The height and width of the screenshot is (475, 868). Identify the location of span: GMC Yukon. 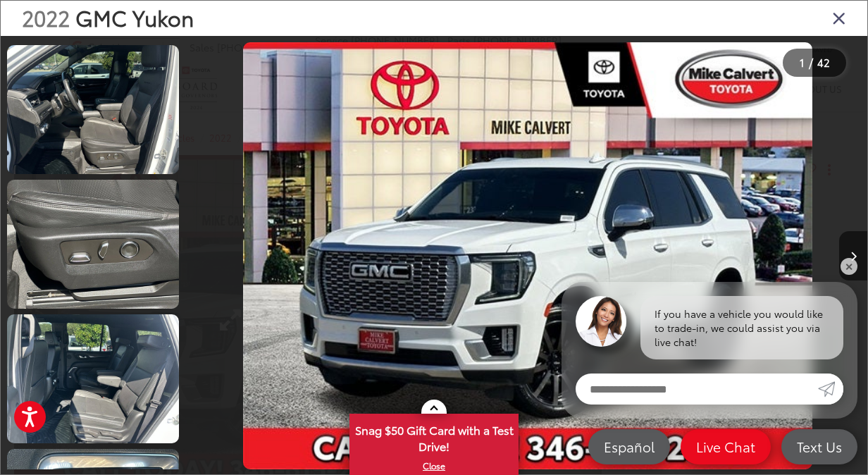
(134, 17).